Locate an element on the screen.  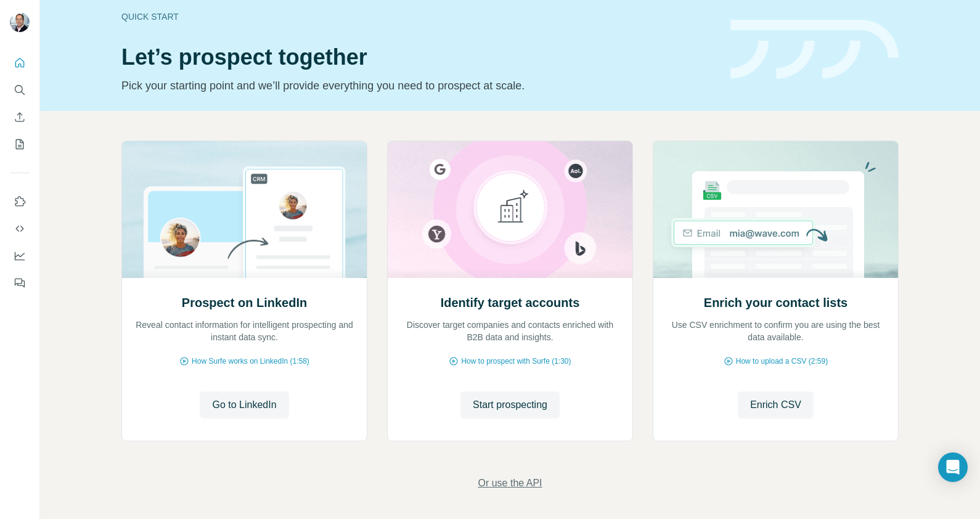
button: Dashboard is located at coordinates (20, 256).